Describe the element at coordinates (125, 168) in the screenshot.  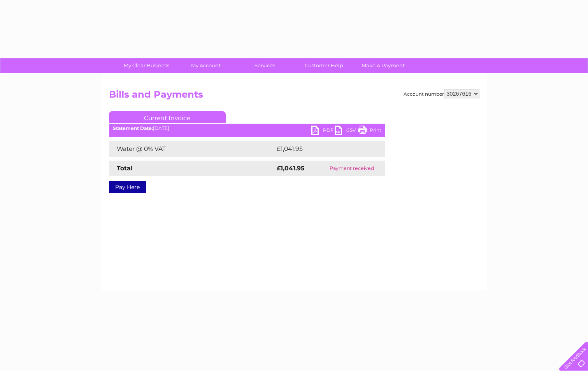
I see `strong: Total` at that location.